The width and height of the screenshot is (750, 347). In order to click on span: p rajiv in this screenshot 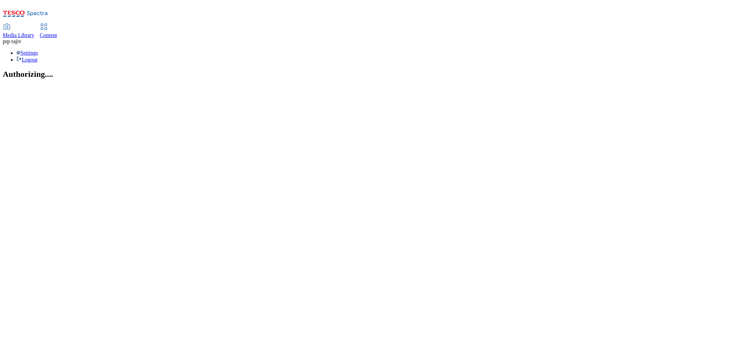, I will do `click(14, 41)`.